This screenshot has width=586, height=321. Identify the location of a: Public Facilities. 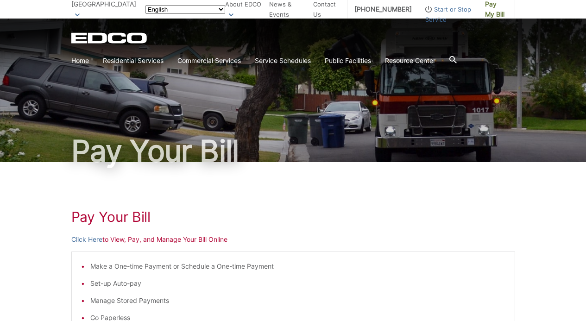
(348, 61).